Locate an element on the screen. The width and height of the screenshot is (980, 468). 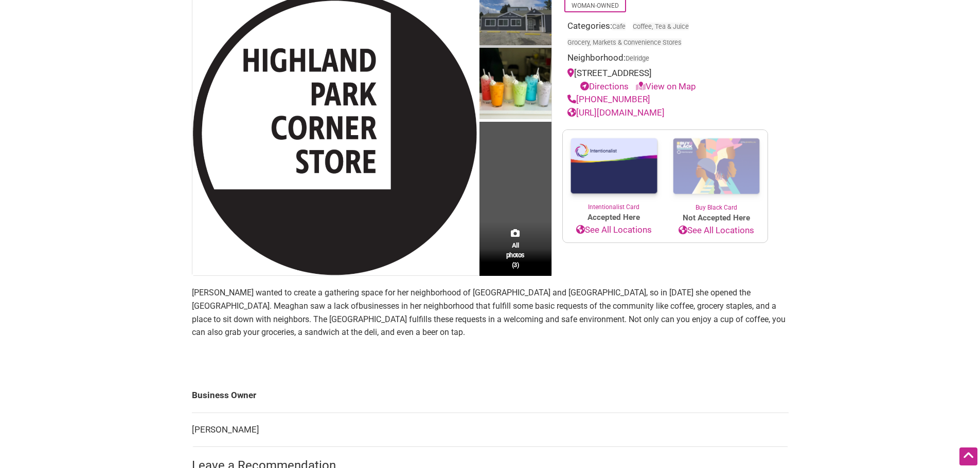
img: Highland Park Corner Store is located at coordinates (515, 85).